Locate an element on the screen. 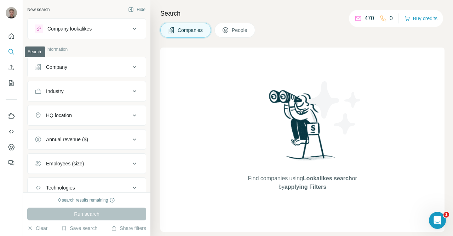  button: Share filters is located at coordinates (129, 228).